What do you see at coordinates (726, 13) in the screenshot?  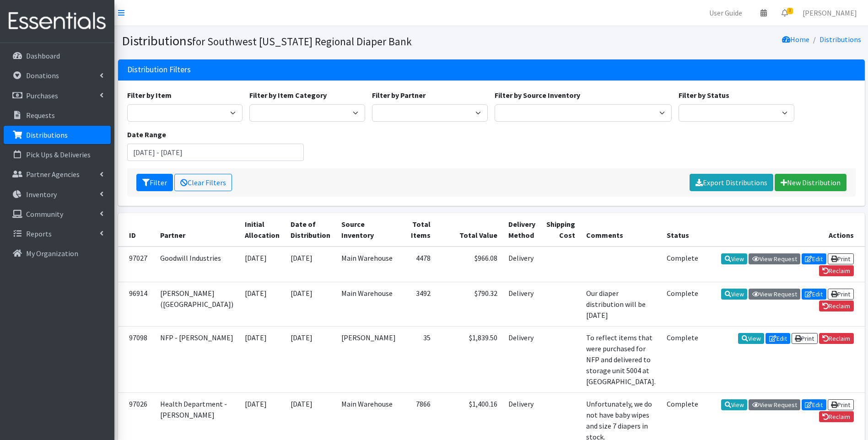 I see `a: User Guide` at bounding box center [726, 13].